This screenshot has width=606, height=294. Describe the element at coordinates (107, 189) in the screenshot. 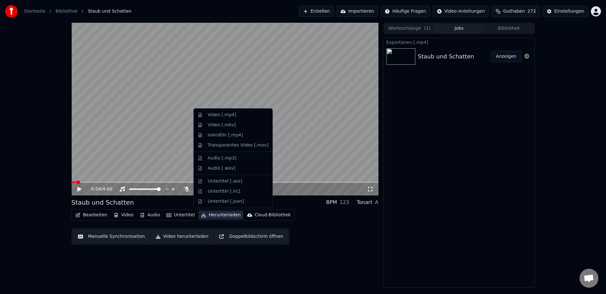

I see `span: 4:00` at that location.